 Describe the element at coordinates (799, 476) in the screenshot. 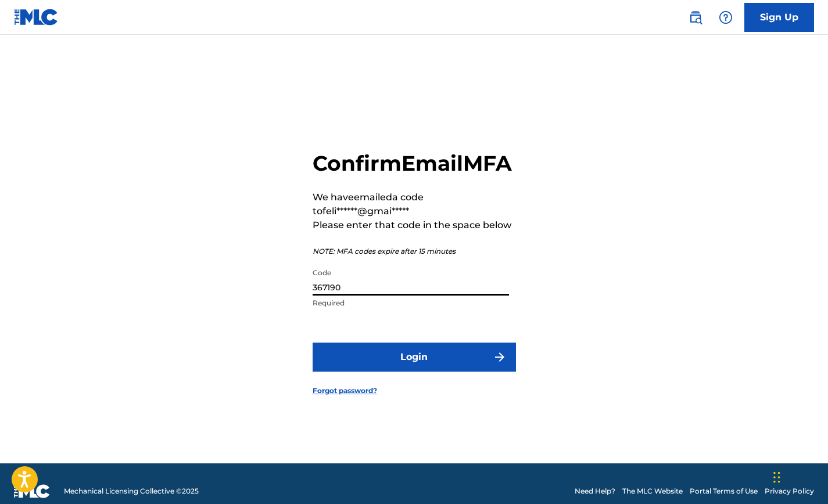

I see `div: Chat Widget` at that location.